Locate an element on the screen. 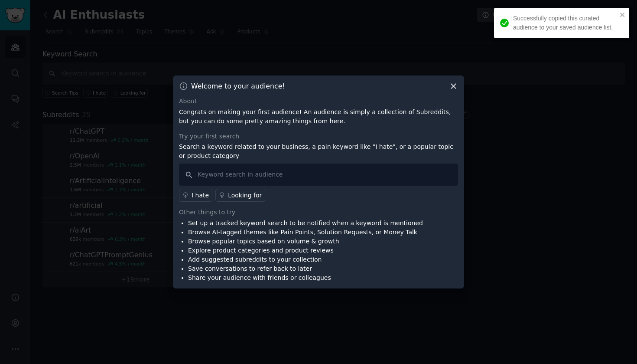 This screenshot has width=637, height=364. li: Browse AI-tagged themes like Pain Points, Solution Requests, or Money Talk is located at coordinates (306, 232).